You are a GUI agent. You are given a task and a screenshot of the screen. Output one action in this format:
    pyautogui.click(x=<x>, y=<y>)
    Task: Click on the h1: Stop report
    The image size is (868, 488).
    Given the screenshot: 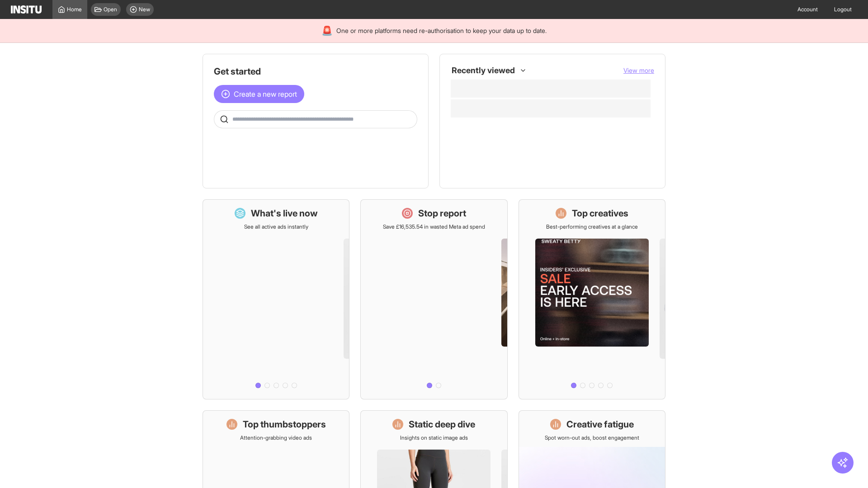 What is the action you would take?
    pyautogui.click(x=442, y=213)
    